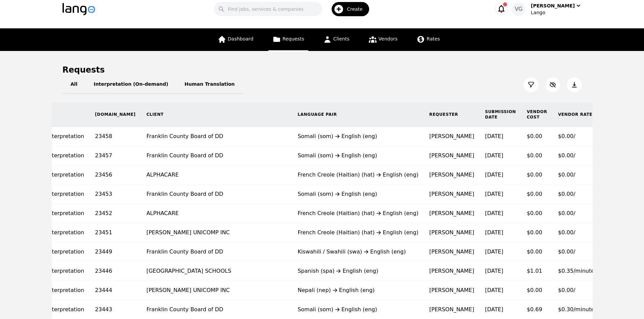 The image size is (644, 319). Describe the element at coordinates (115, 252) in the screenshot. I see `td: 23449` at that location.